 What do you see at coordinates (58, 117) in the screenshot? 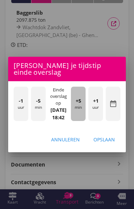
I see `strong: 18:42` at bounding box center [58, 117].